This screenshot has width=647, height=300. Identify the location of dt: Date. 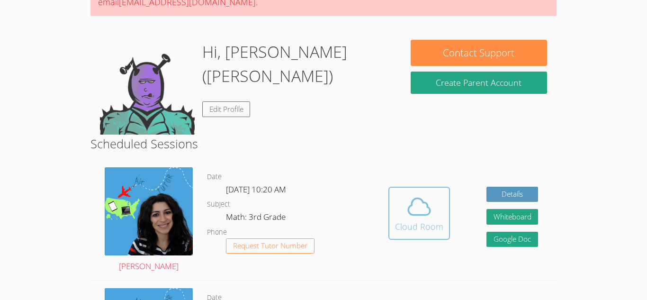
(214, 177).